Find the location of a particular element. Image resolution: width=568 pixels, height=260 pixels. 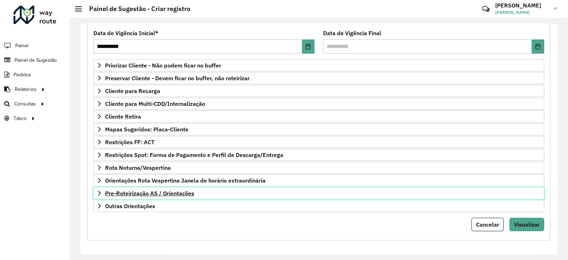

a: Cliente para Multi-CDD/Internalização is located at coordinates (319, 104).